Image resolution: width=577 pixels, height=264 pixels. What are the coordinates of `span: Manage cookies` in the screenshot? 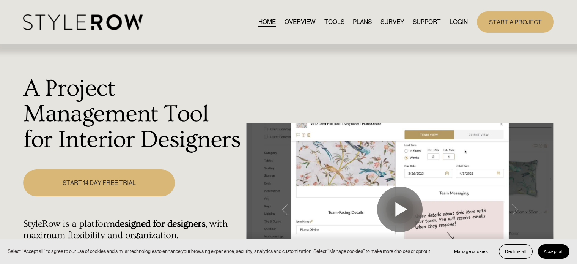 It's located at (471, 251).